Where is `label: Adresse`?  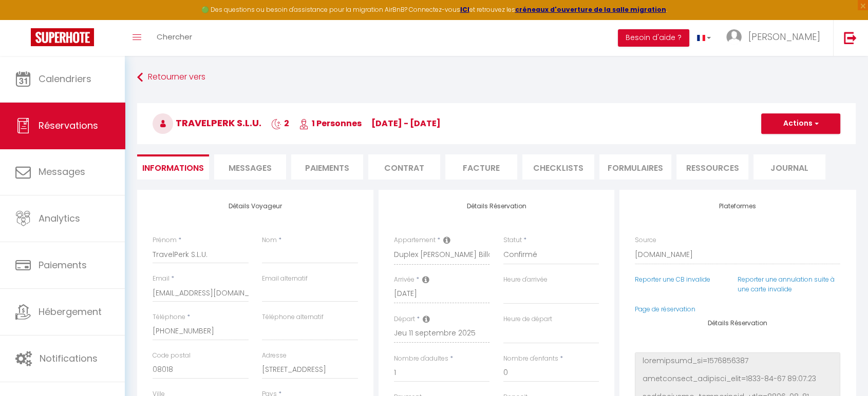 label: Adresse is located at coordinates (274, 355).